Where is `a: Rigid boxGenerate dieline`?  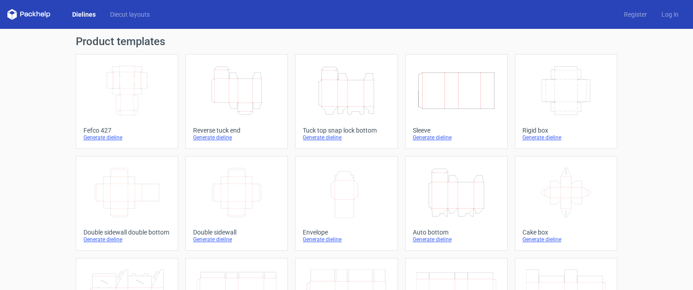
a: Rigid boxGenerate dieline is located at coordinates (565, 101).